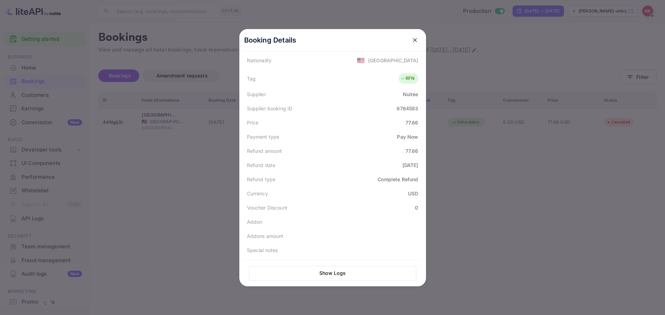  Describe the element at coordinates (256, 94) in the screenshot. I see `div: Supplier` at that location.